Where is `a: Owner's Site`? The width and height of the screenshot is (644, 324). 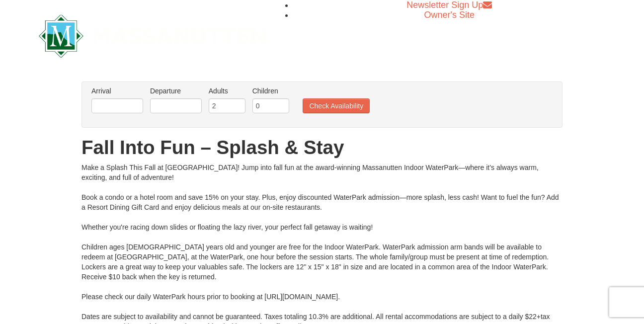
a: Owner's Site is located at coordinates (449, 15).